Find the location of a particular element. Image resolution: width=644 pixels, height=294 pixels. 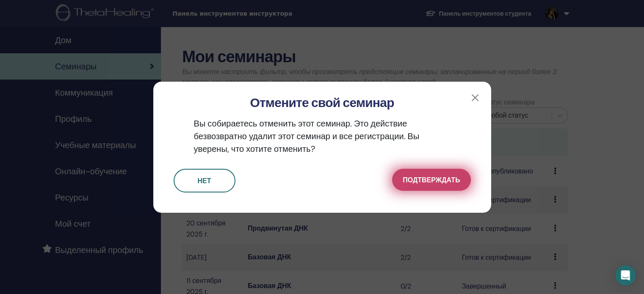

font: Отмените свой семинар is located at coordinates (322, 103).